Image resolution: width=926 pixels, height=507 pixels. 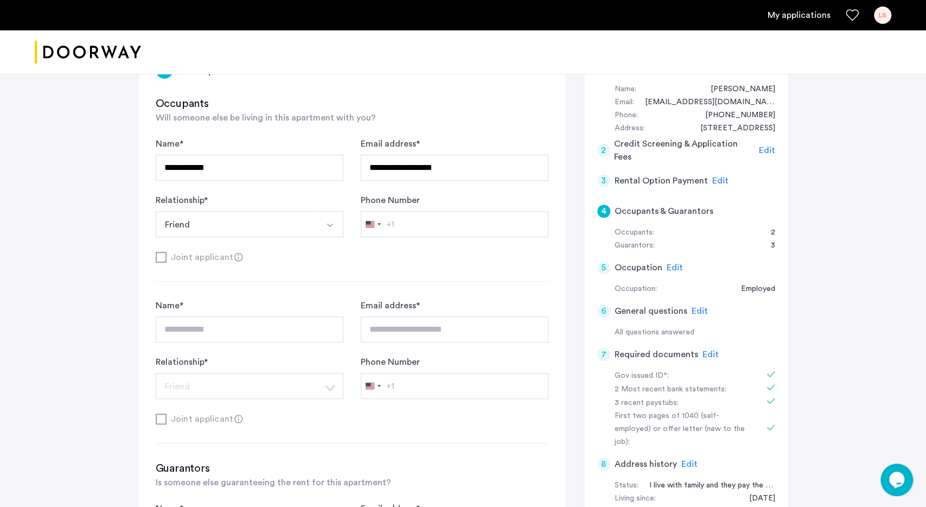 I want to click on div: Occupation:, so click(x=636, y=289).